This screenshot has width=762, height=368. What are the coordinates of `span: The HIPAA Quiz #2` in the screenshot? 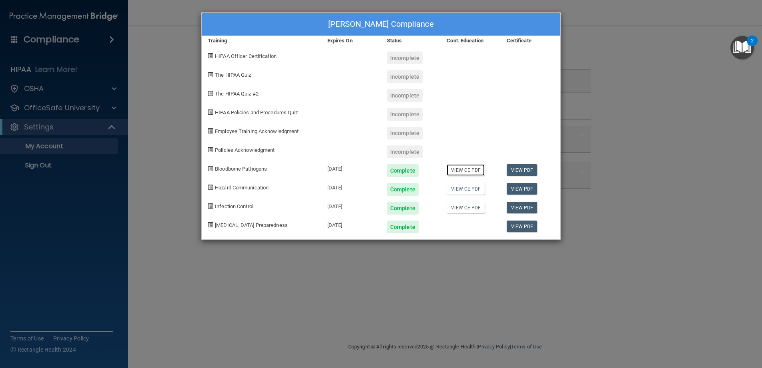 It's located at (236, 94).